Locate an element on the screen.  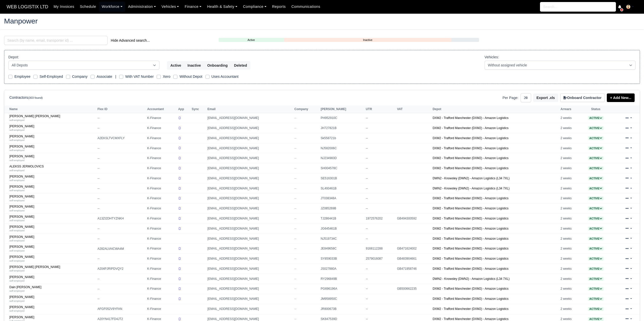
td: JH727821B is located at coordinates (342, 128).